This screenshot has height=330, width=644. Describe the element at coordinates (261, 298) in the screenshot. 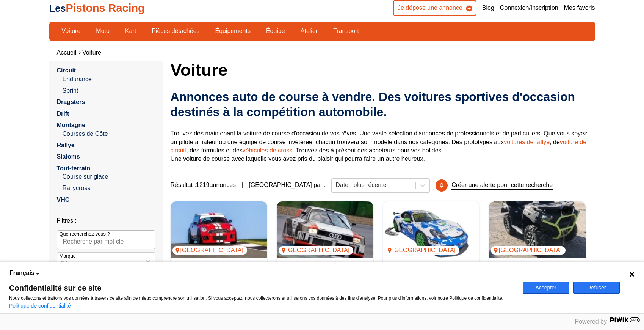

I see `p: Nous collectons et traitons vos données à travers ce site afin de mieux comprendre son utilisatio...` at that location.